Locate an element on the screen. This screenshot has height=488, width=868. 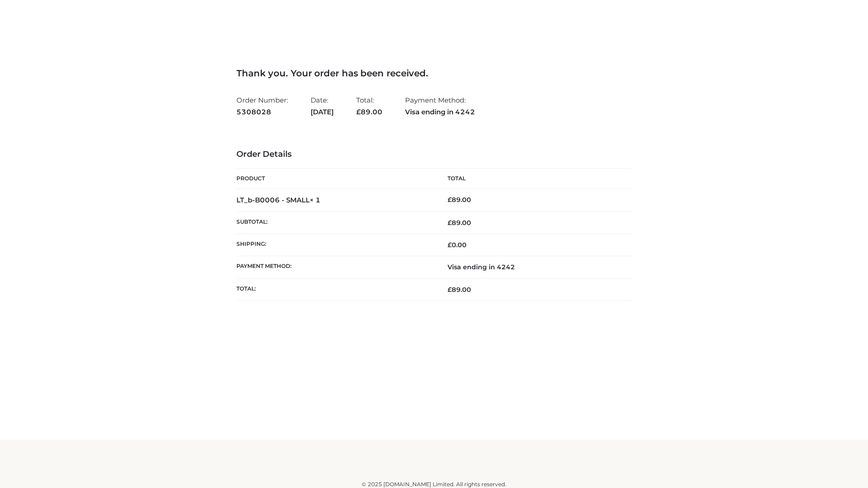
h3: Order Details is located at coordinates (434, 155).